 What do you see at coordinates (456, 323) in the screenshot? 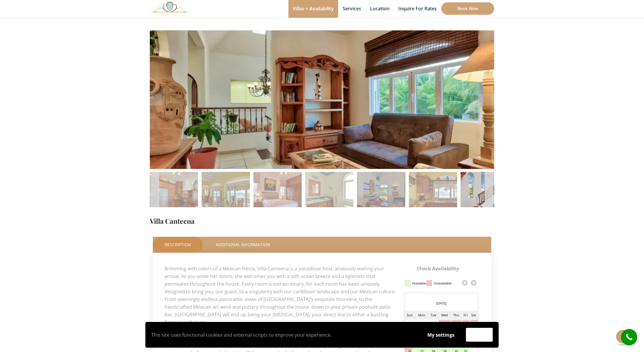
I see `div: 2` at bounding box center [456, 323].